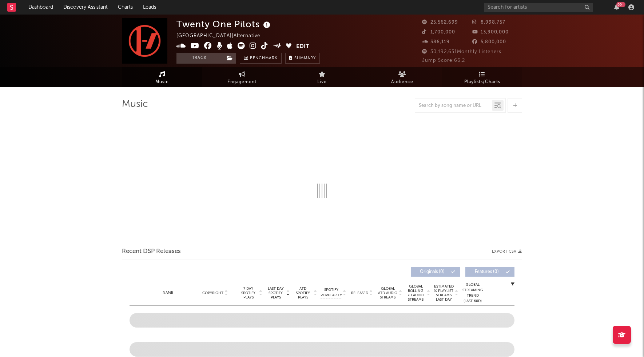 The width and height of the screenshot is (644, 357). What do you see at coordinates (462, 52) in the screenshot?
I see `span: 30,192,651 Monthly Listeners` at bounding box center [462, 52].